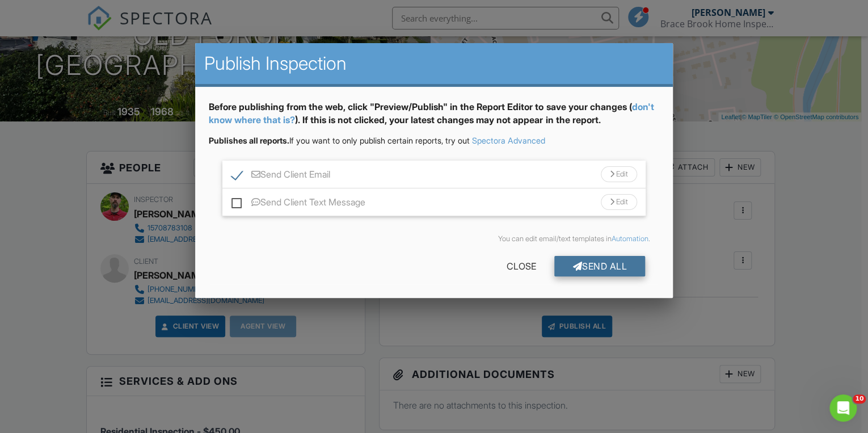 Image resolution: width=868 pixels, height=433 pixels. What do you see at coordinates (249, 140) in the screenshot?
I see `strong: Publishes all reports.` at bounding box center [249, 140].